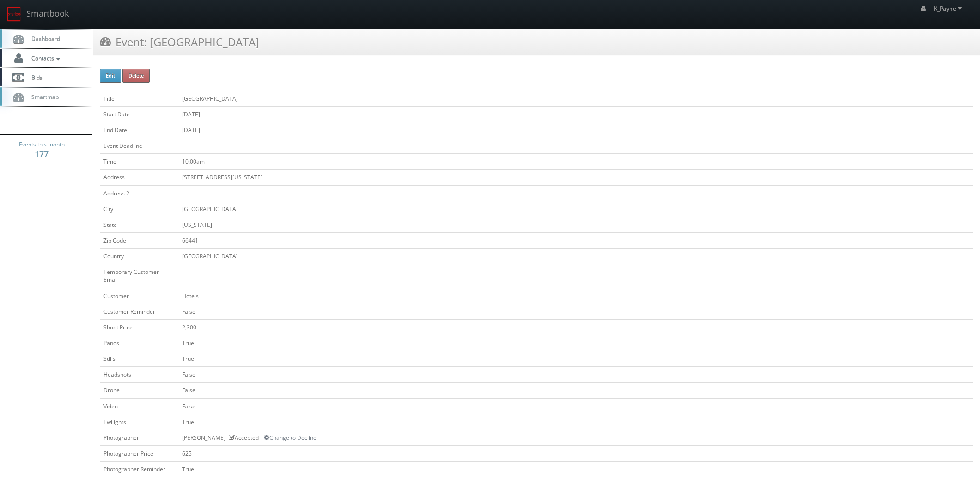  What do you see at coordinates (136, 75) in the screenshot?
I see `button: Delete` at bounding box center [136, 75].